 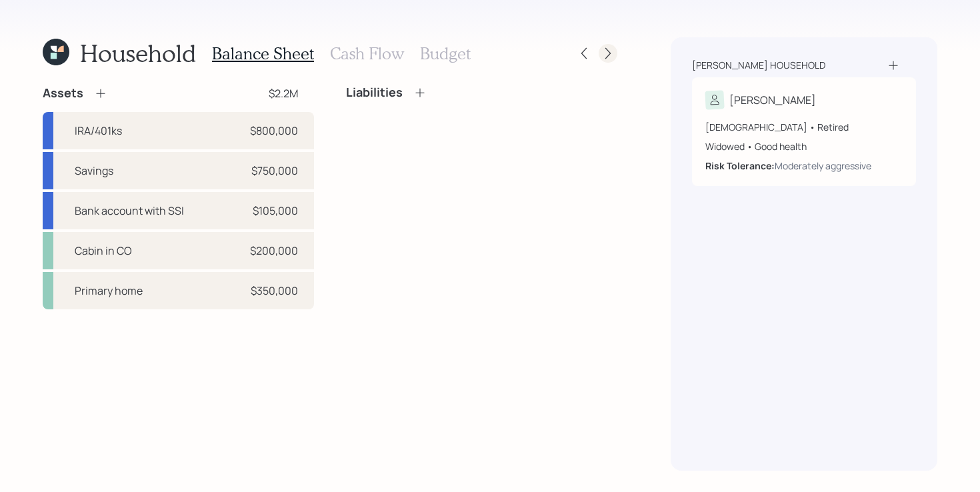 What do you see at coordinates (275, 211) in the screenshot?
I see `div: $105,000` at bounding box center [275, 211].